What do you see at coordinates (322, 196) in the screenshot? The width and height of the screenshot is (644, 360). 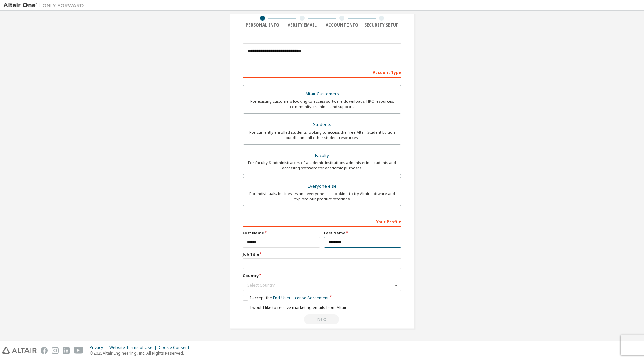 I see `div: For individuals, businesses and everyone else looking to try Altair software and explore our prod...` at bounding box center [322, 196].